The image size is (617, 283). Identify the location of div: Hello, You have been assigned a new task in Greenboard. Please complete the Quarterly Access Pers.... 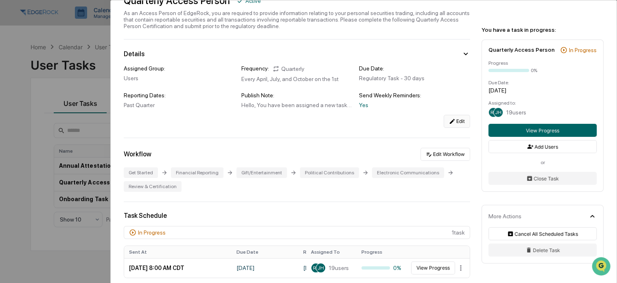
(297, 105).